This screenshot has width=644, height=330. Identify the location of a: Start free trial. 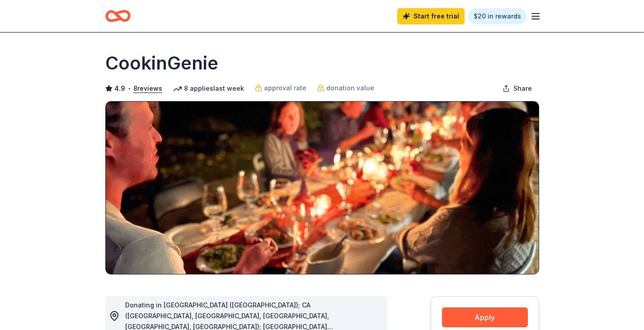
(430, 16).